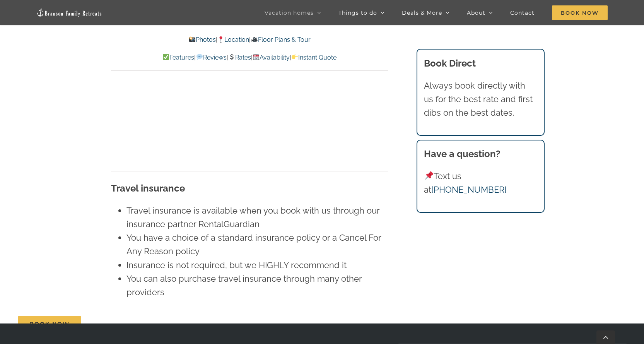 Image resolution: width=644 pixels, height=344 pixels. Describe the element at coordinates (481, 63) in the screenshot. I see `h3: Book Direct` at that location.